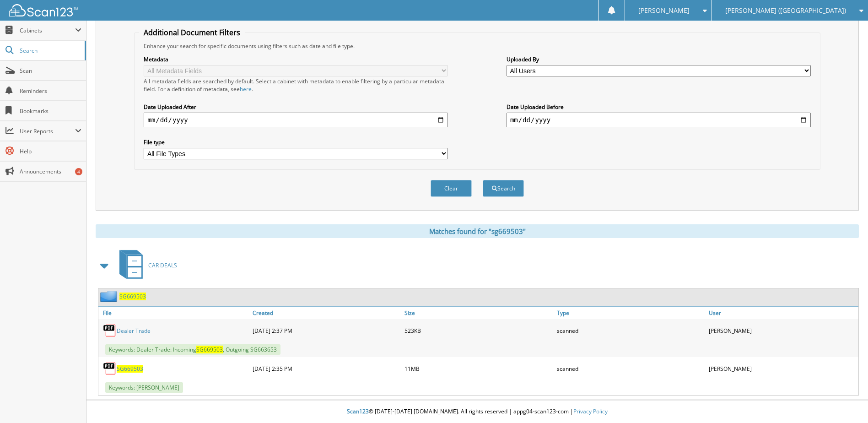 Image resolution: width=868 pixels, height=423 pixels. I want to click on div: 523KB, so click(478, 330).